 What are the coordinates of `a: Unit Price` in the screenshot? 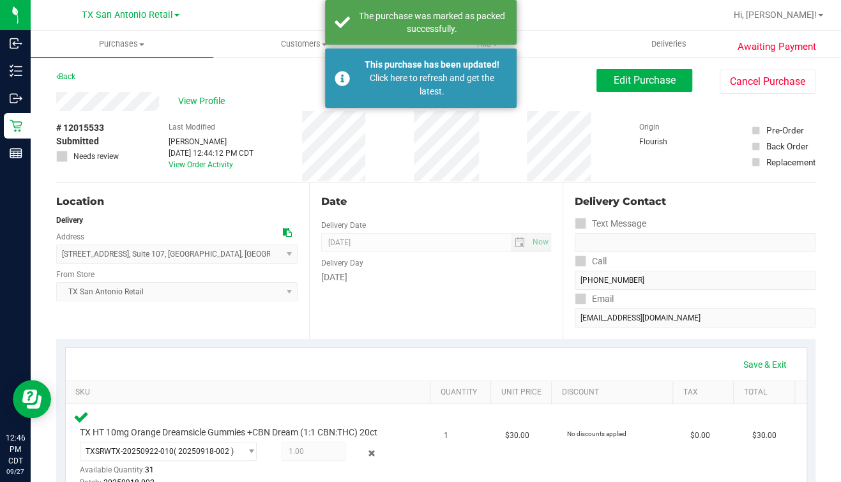 It's located at (523, 393).